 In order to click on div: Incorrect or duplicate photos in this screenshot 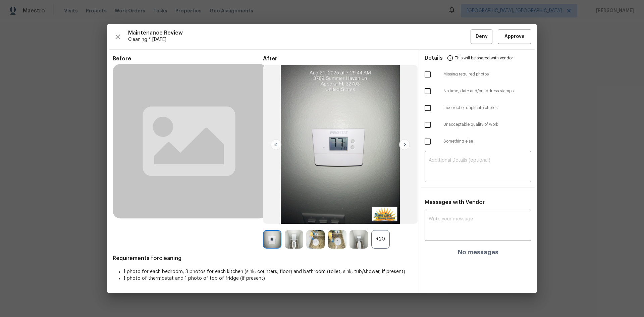, I will do `click(478, 108)`.